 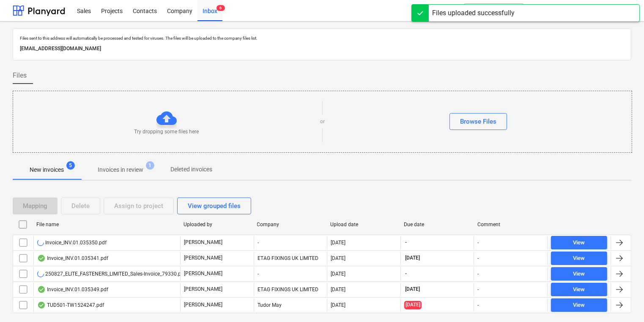 What do you see at coordinates (20, 76) in the screenshot?
I see `span: Files` at bounding box center [20, 76].